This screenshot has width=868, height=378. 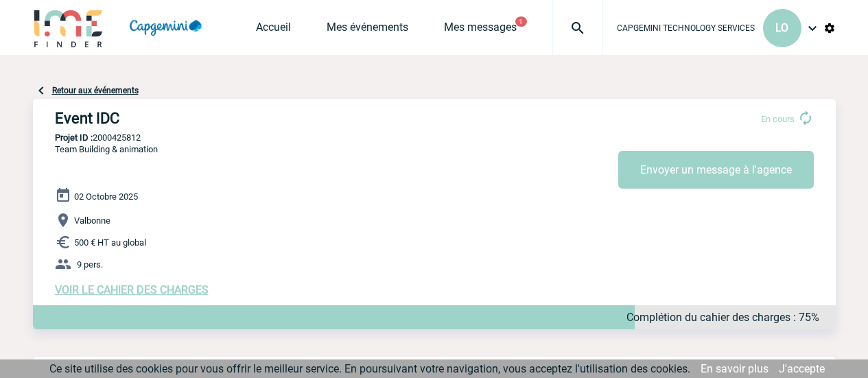 I want to click on span: LO, so click(x=782, y=28).